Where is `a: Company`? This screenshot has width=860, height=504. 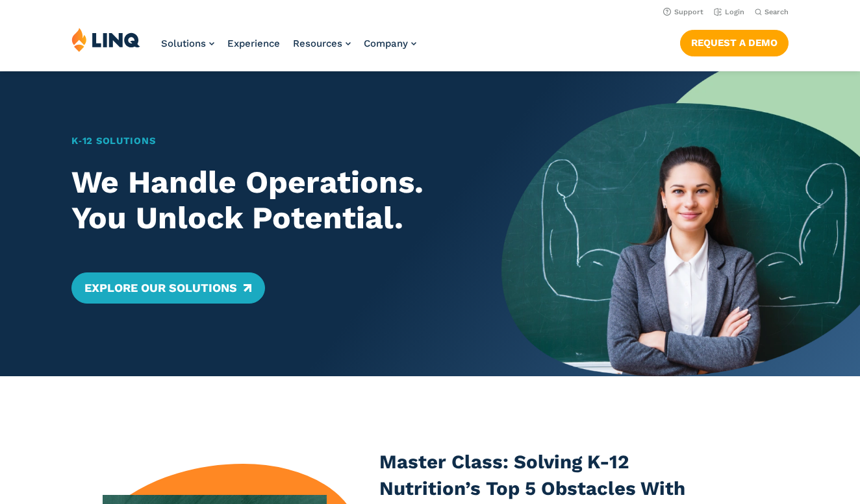 a: Company is located at coordinates (390, 43).